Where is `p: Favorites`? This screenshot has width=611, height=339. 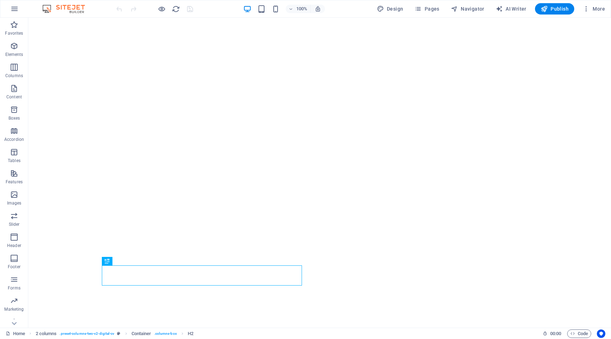
p: Favorites is located at coordinates (14, 33).